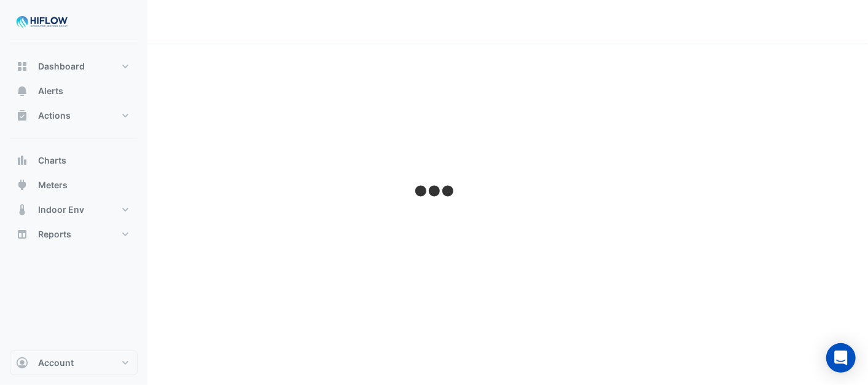 The width and height of the screenshot is (868, 385). What do you see at coordinates (22, 185) in the screenshot?
I see `app-icon: Meters` at bounding box center [22, 185].